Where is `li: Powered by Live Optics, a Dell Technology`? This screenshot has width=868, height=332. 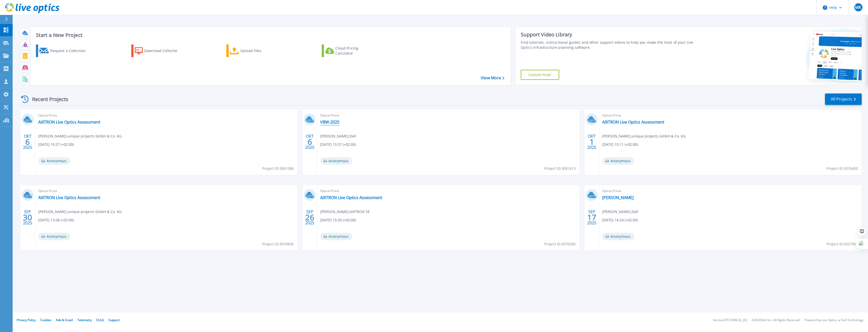
li: Powered by Live Optics, a Dell Technology is located at coordinates (834, 321).